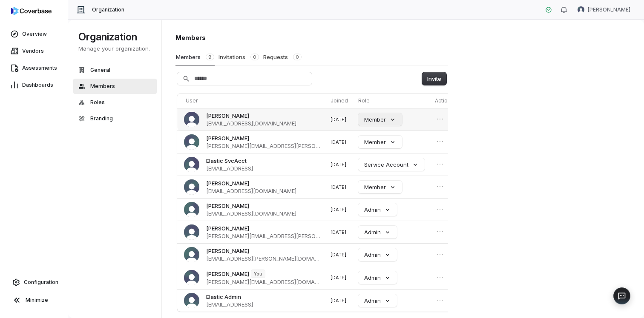 The image size is (644, 318). What do you see at coordinates (192, 254) in the screenshot?
I see `img: Abby Zumstein` at bounding box center [192, 254].